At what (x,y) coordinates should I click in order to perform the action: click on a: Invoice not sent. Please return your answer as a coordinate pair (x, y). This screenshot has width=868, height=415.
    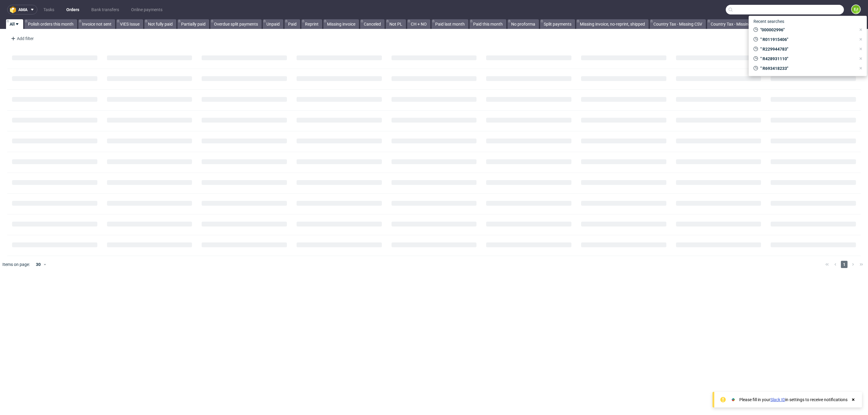
    Looking at the image, I should click on (97, 24).